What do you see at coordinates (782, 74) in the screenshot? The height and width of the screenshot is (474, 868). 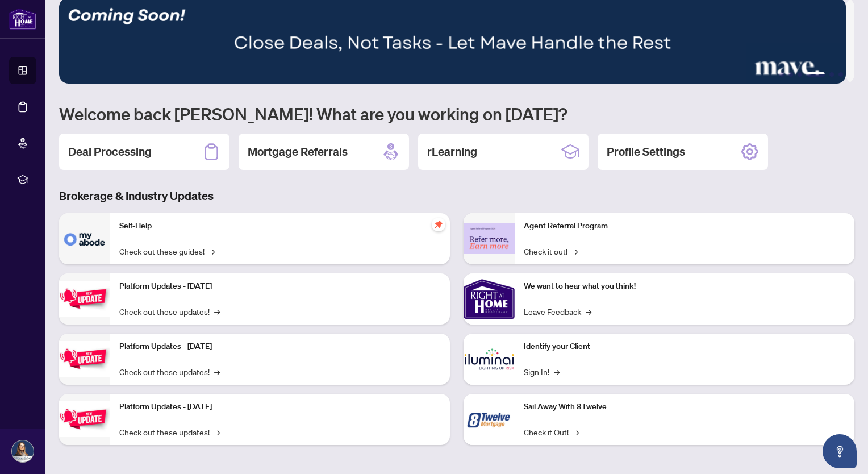 I see `button: 1` at bounding box center [782, 74].